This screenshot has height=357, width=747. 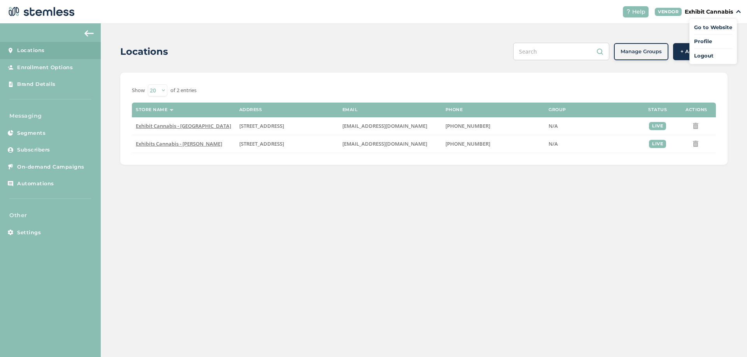 I want to click on label: of 2 entries, so click(x=183, y=91).